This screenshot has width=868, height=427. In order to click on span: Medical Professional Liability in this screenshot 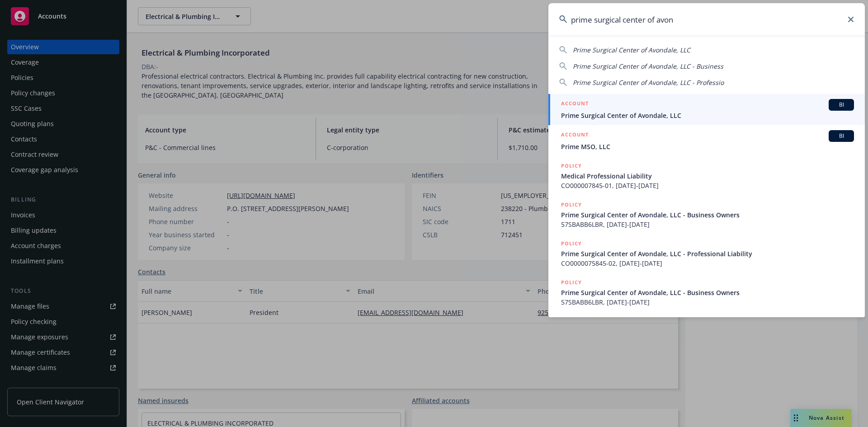, I will do `click(707, 176)`.